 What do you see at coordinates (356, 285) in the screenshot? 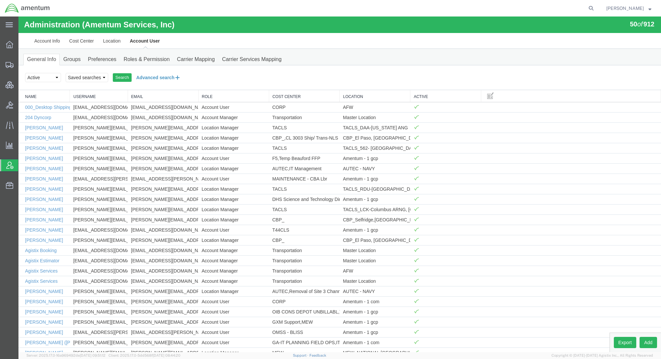
I see `td: Amentum - 1 com` at bounding box center [356, 285].